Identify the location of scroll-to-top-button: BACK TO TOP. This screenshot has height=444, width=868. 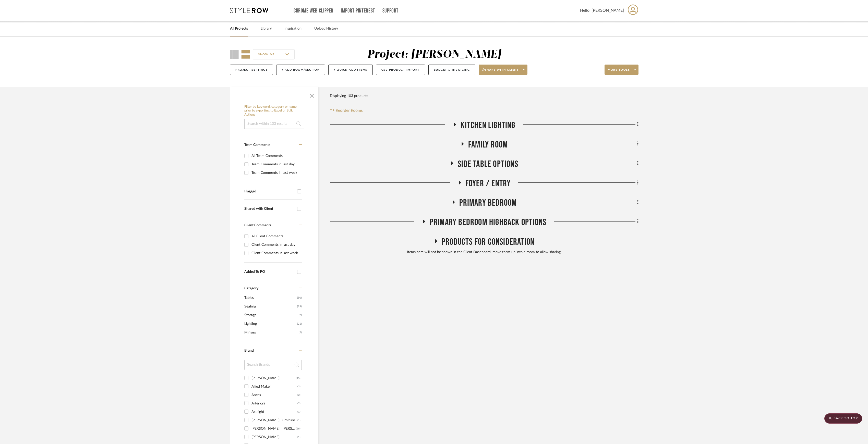
(843, 419).